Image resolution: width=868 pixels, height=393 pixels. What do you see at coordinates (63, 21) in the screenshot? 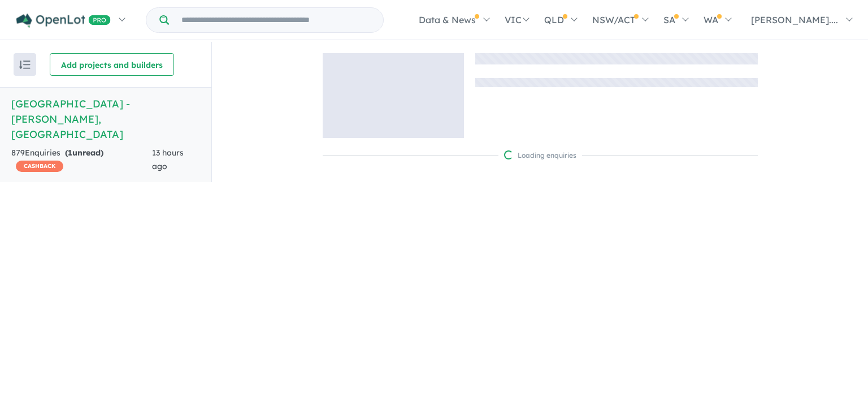
I see `img: Openlot PRO Logo White` at bounding box center [63, 21].